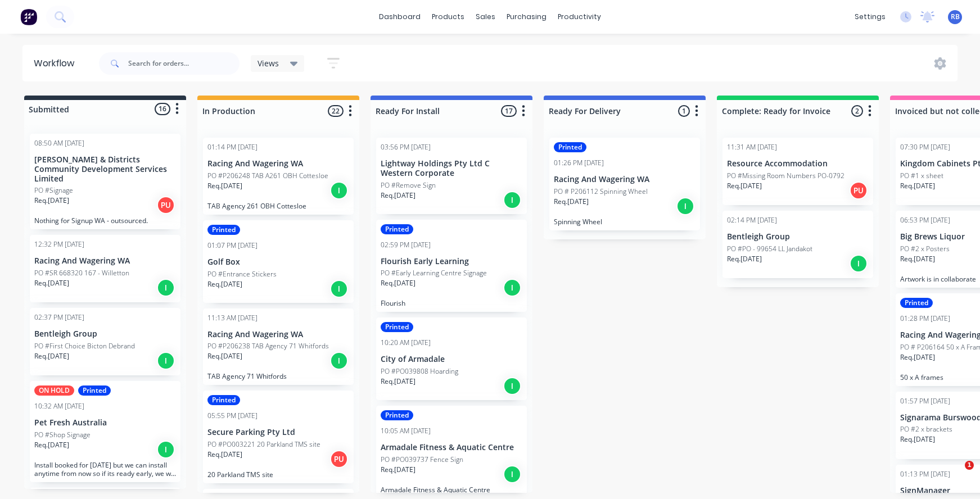 Image resolution: width=980 pixels, height=499 pixels. Describe the element at coordinates (279, 475) in the screenshot. I see `p: 20 Parkland TMS site` at that location.